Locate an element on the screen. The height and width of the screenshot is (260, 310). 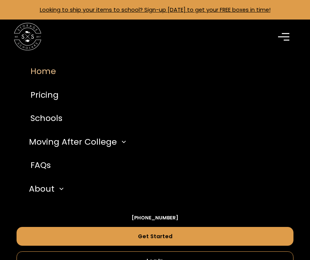
a: Home is located at coordinates (155, 71).